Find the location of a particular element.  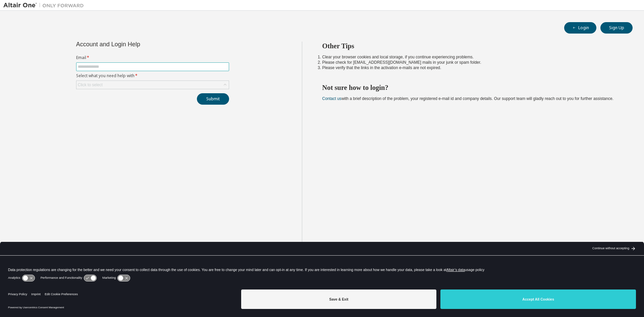

h2: Other Tips is located at coordinates (472, 46).